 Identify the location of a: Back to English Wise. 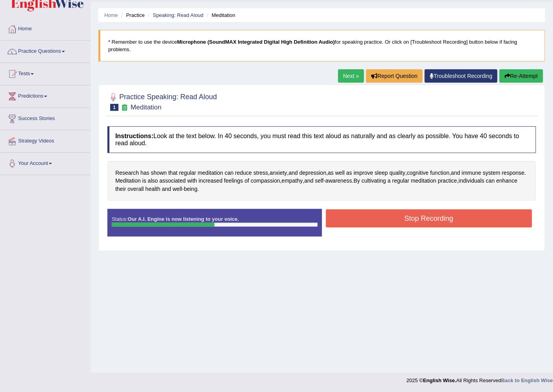
(527, 381).